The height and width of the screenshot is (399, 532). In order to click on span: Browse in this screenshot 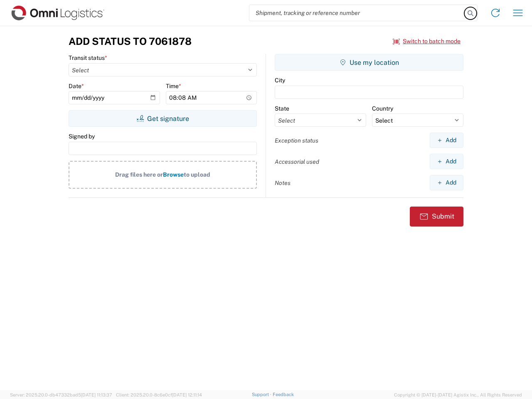, I will do `click(174, 174)`.